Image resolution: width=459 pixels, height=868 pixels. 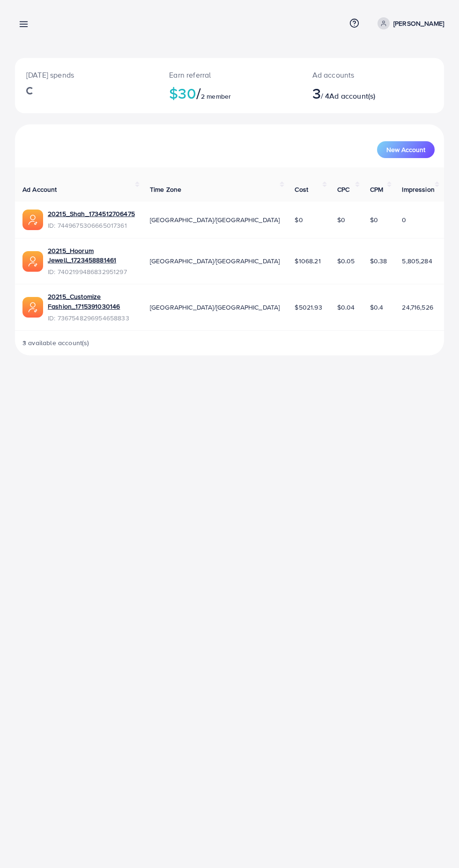 I want to click on button: New Account, so click(x=405, y=149).